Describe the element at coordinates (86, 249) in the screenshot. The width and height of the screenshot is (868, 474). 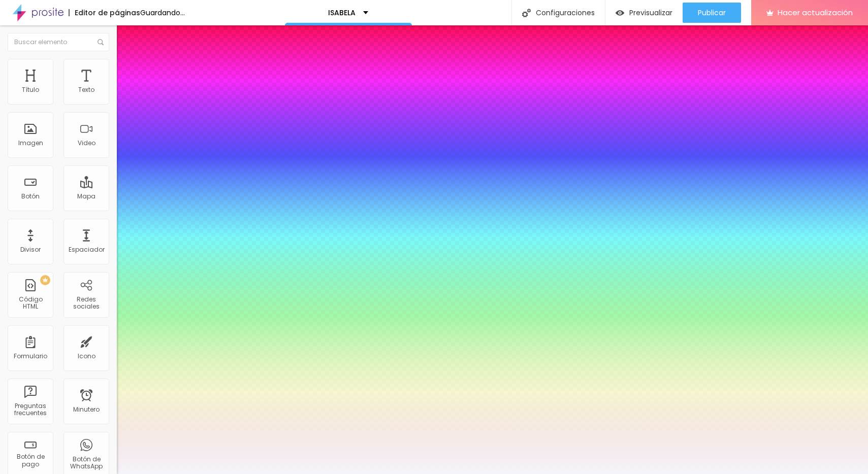
I see `font: Espaciador` at that location.